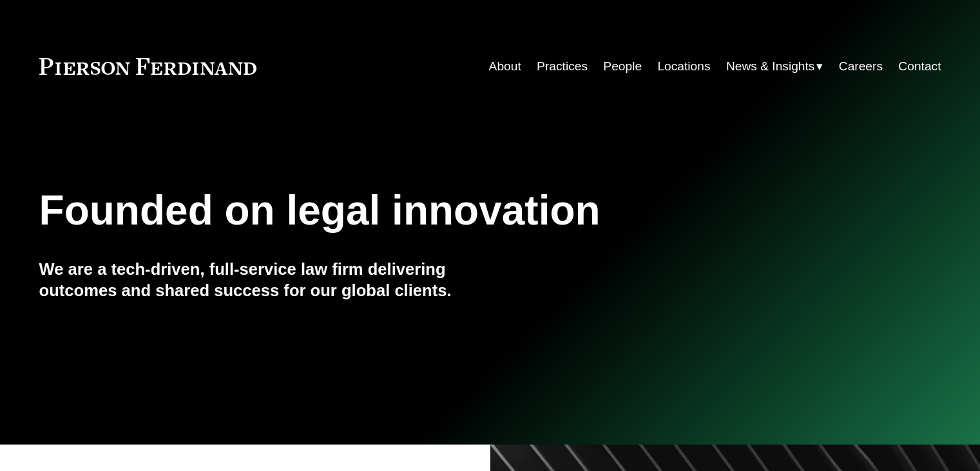 The height and width of the screenshot is (471, 980). Describe the element at coordinates (506, 66) in the screenshot. I see `a: About` at that location.